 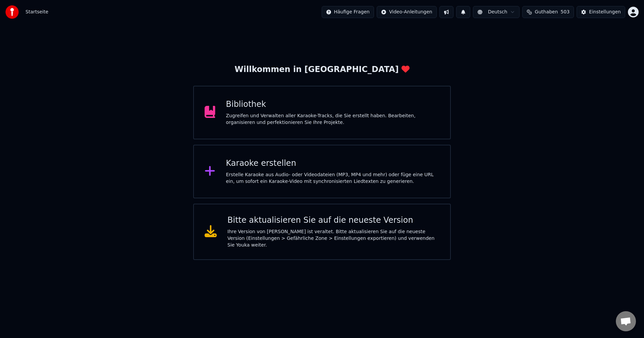 What do you see at coordinates (12, 12) in the screenshot?
I see `img: youka` at bounding box center [12, 12].